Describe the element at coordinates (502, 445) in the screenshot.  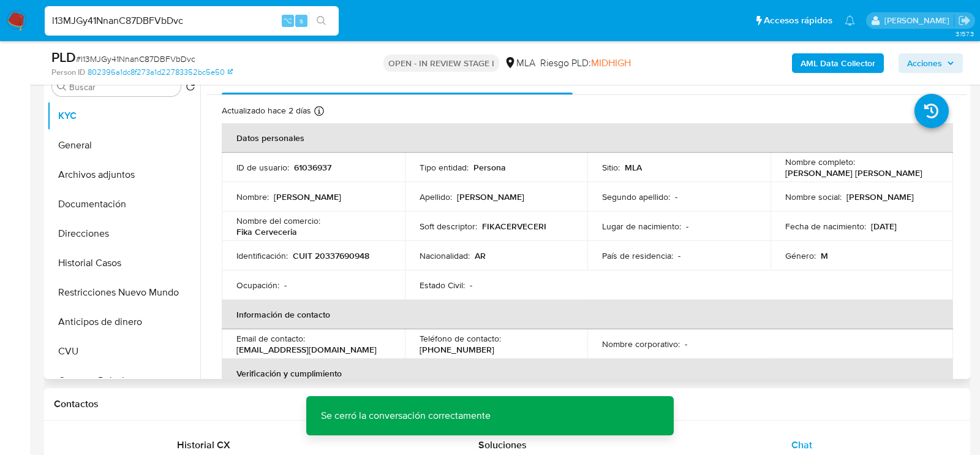
I see `span: Soluciones` at that location.